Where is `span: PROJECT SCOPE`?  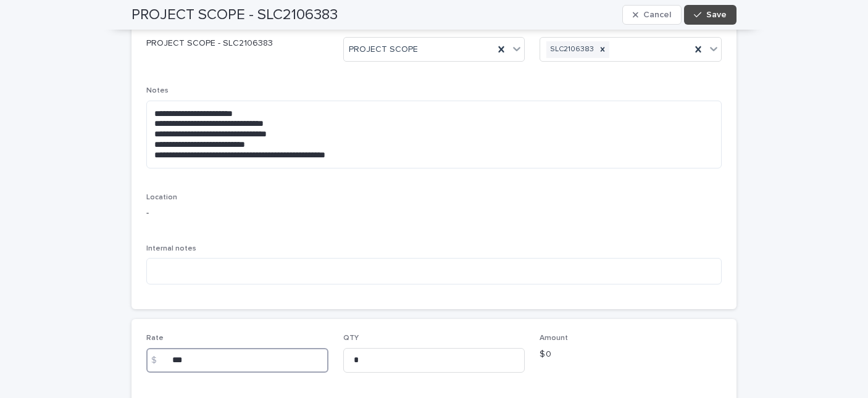
span: PROJECT SCOPE is located at coordinates (383, 49).